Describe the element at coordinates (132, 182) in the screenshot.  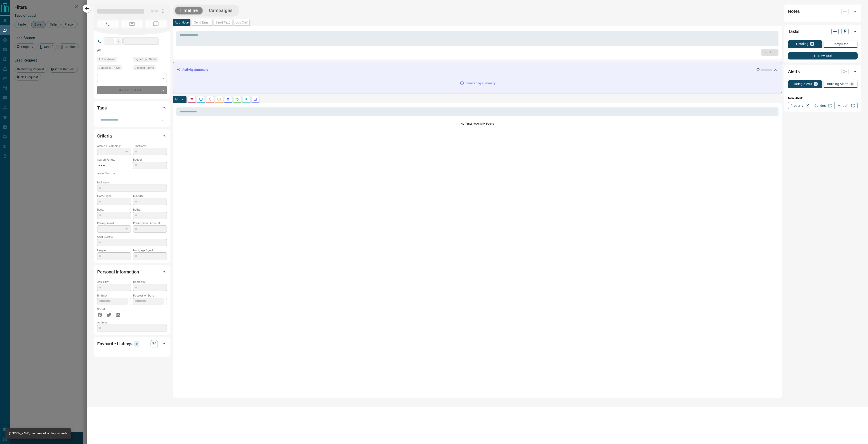
I see `p: Motivation:` at that location.